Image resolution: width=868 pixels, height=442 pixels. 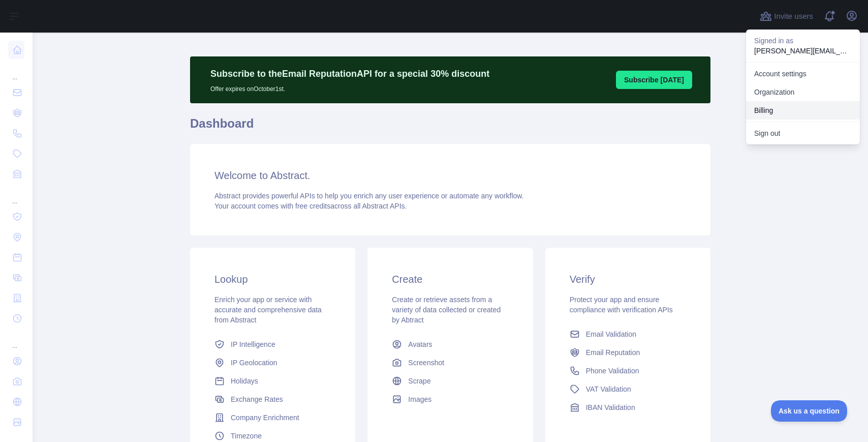 I want to click on a: Screenshot, so click(x=449, y=362).